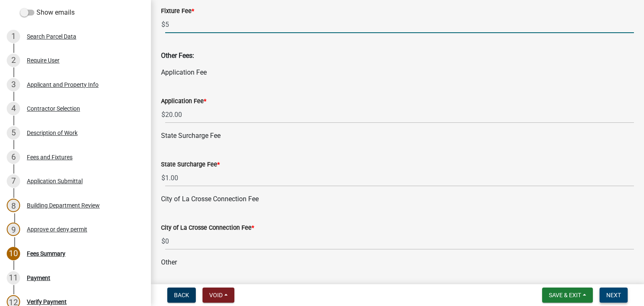  Describe the element at coordinates (50, 157) in the screenshot. I see `div: Fees and Fixtures` at that location.